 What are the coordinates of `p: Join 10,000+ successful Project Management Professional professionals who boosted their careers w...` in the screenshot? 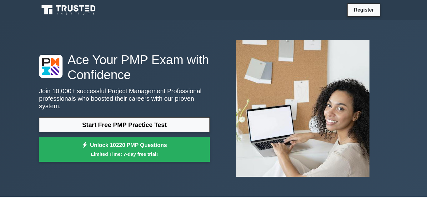 It's located at (125, 99).